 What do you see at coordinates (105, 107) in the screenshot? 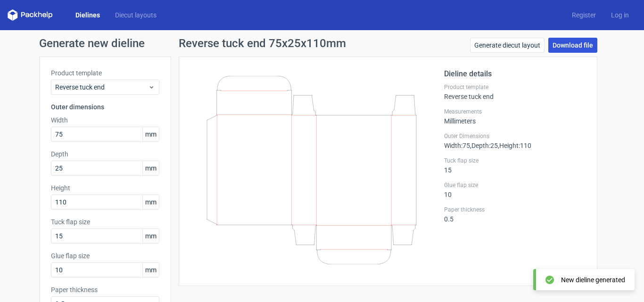
I see `h3: Outer dimensions` at bounding box center [105, 107].